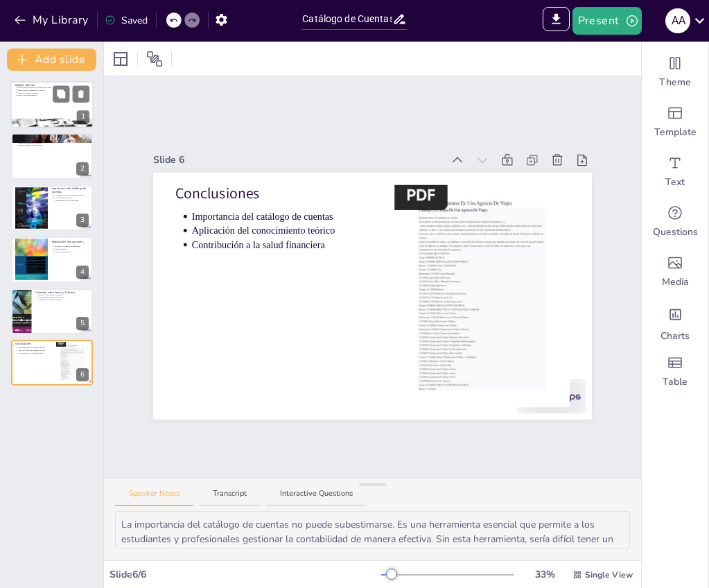 The width and height of the screenshot is (709, 588). What do you see at coordinates (676, 232) in the screenshot?
I see `span: Questions` at bounding box center [676, 232].